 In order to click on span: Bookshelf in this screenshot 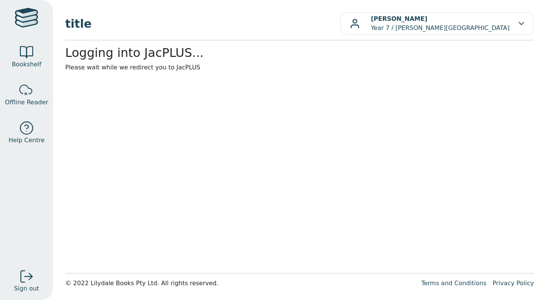, I will do `click(27, 64)`.